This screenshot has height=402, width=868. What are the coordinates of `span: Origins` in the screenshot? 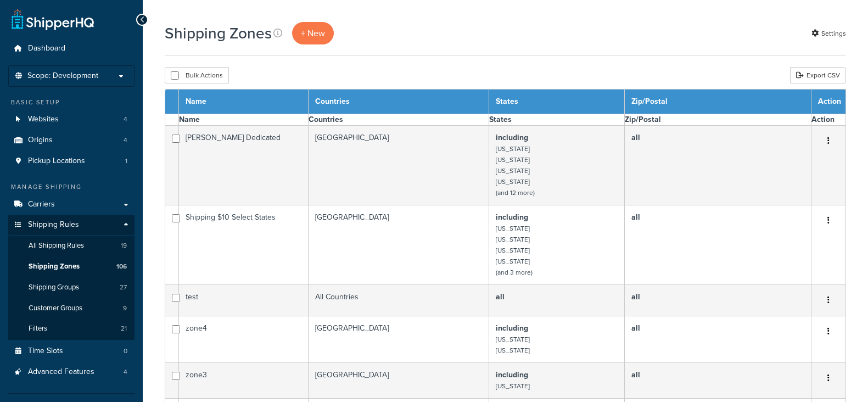 It's located at (40, 140).